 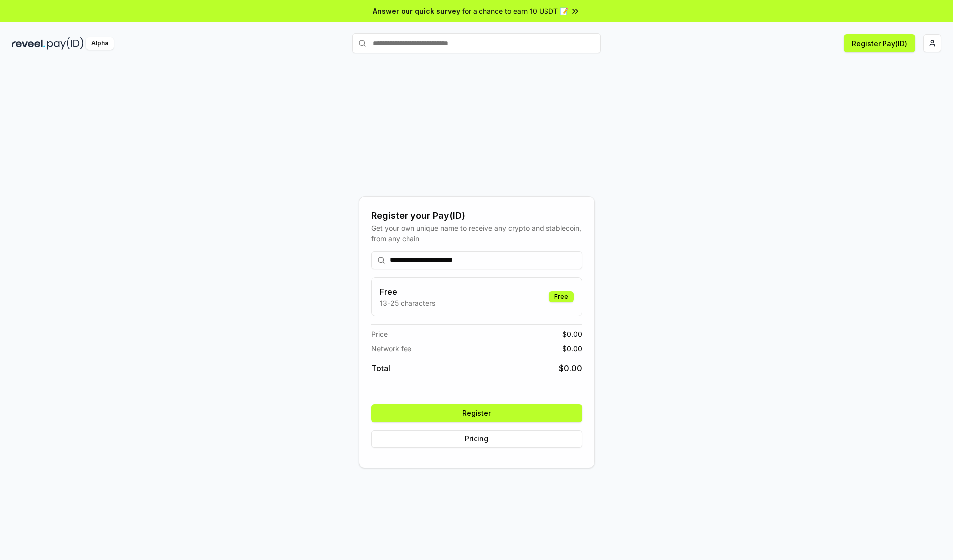 What do you see at coordinates (561, 296) in the screenshot?
I see `div: Free` at bounding box center [561, 296].